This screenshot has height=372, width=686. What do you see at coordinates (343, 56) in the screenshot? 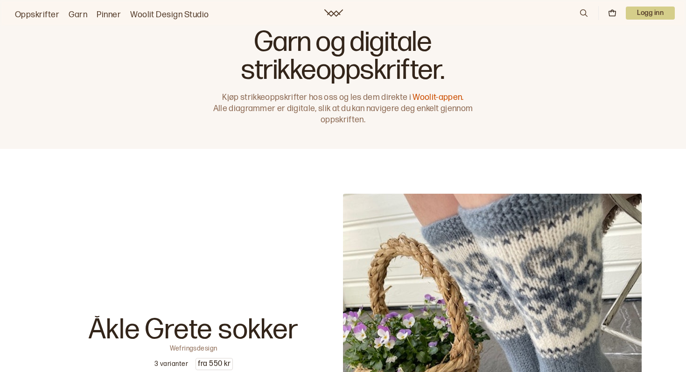
I see `h1: Garn og digitale strikkeoppskrifter.` at bounding box center [343, 56].